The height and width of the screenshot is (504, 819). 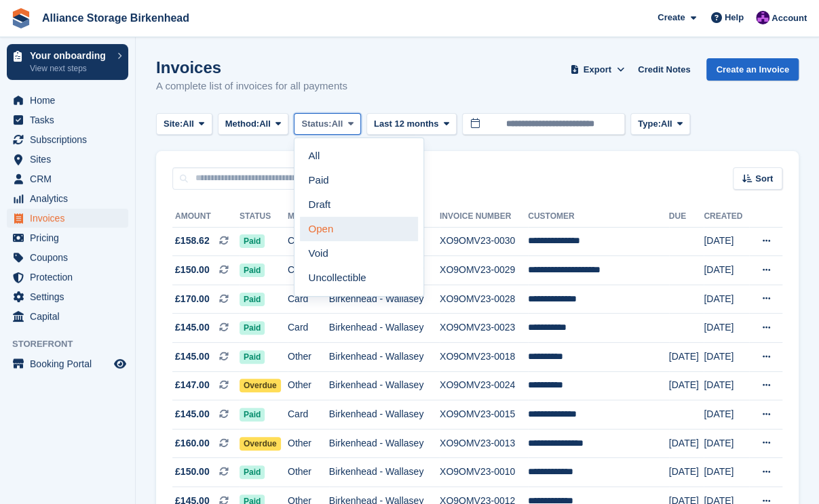 I want to click on span: Sites, so click(x=70, y=160).